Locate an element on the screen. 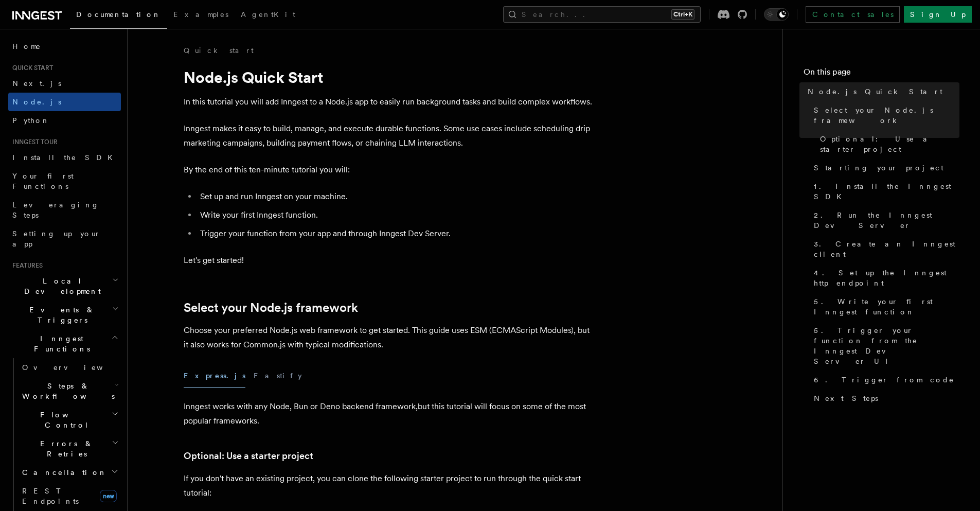 The height and width of the screenshot is (511, 980). span: Errors & Retries is located at coordinates (65, 449).